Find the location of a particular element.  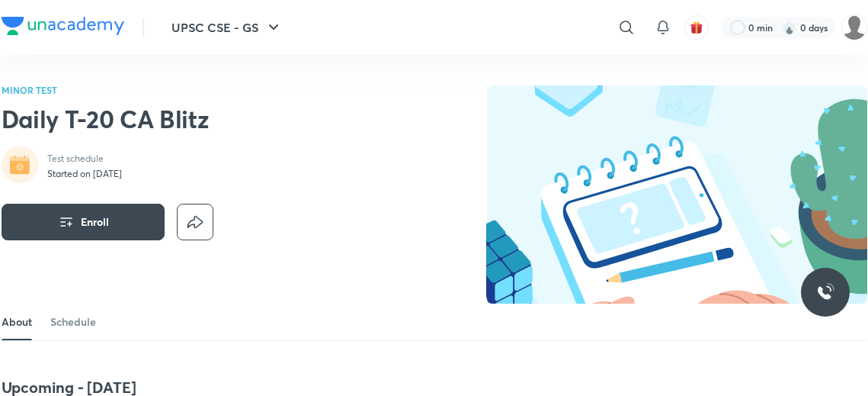

a: Schedule is located at coordinates (73, 321).